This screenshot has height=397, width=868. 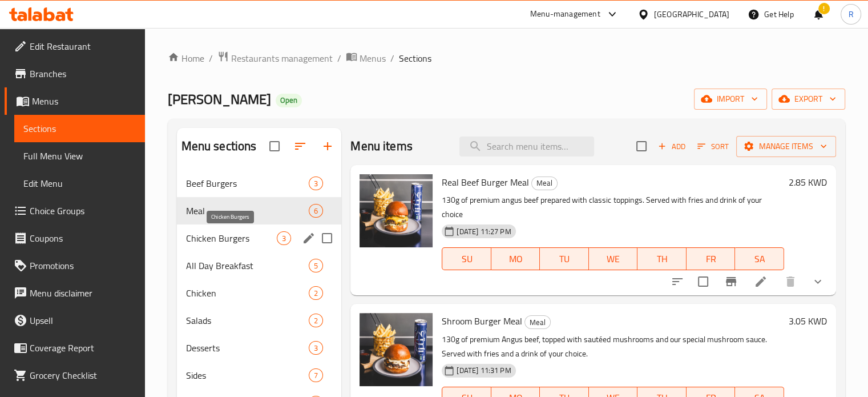 What do you see at coordinates (786, 146) in the screenshot?
I see `button: Manage items` at bounding box center [786, 146].